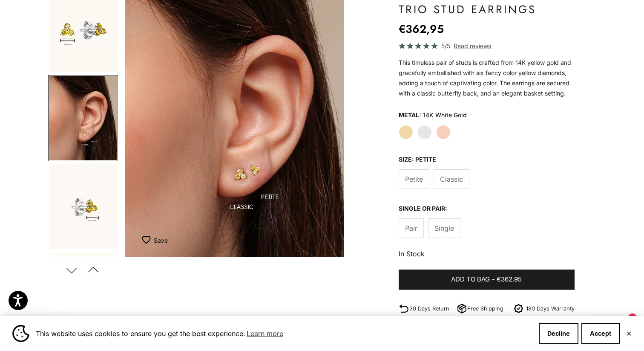 The height and width of the screenshot is (351, 644). I want to click on span: €362,95, so click(509, 279).